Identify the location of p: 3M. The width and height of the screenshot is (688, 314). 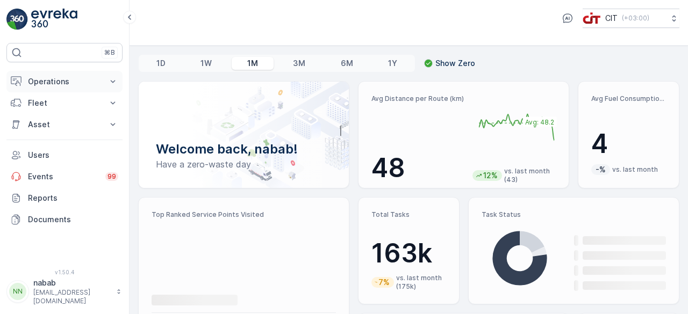
(299, 63).